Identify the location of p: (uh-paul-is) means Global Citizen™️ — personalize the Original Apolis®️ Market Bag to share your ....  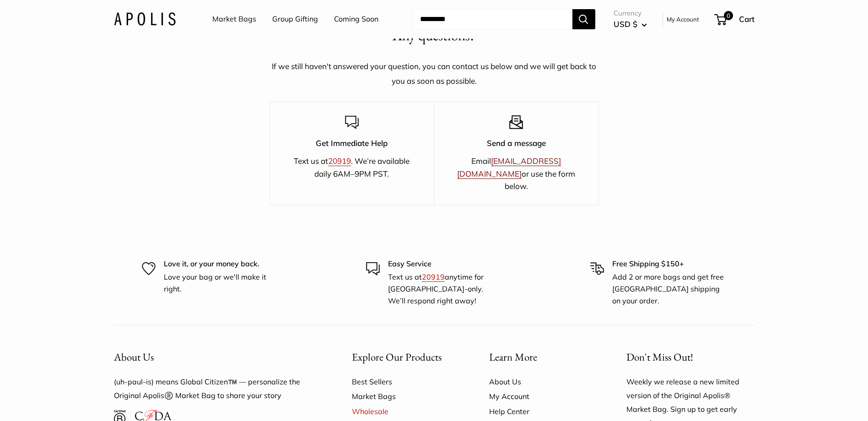
(217, 389).